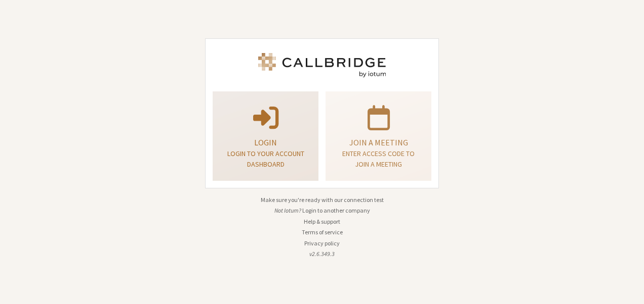  What do you see at coordinates (322, 254) in the screenshot?
I see `li: v2.6.349.3` at bounding box center [322, 254].